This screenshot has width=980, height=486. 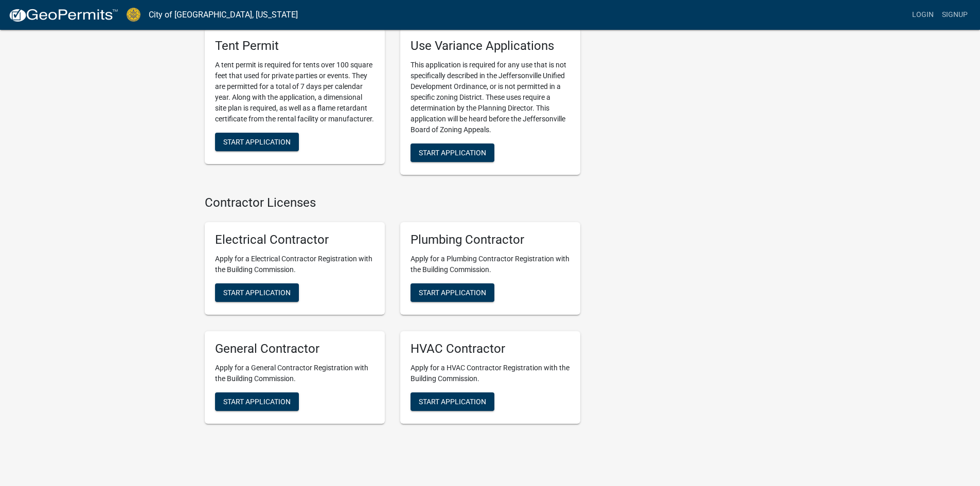 I want to click on h4: Contractor Licenses, so click(x=393, y=202).